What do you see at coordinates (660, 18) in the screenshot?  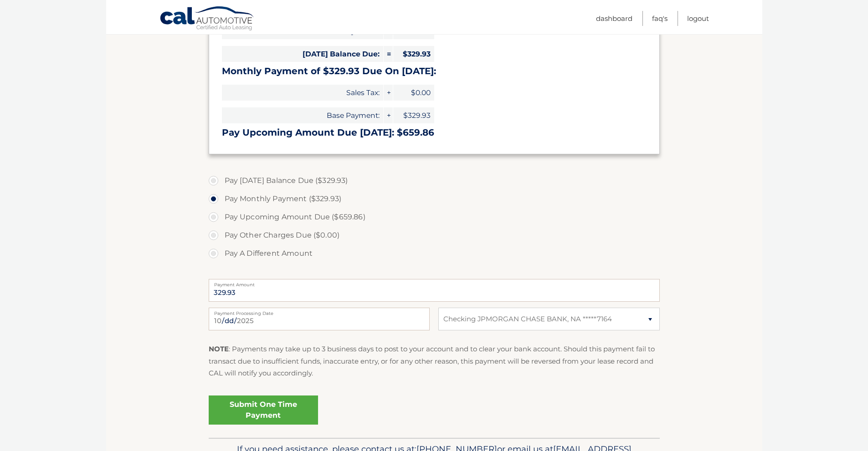 I see `a: FAQ's` at bounding box center [660, 18].